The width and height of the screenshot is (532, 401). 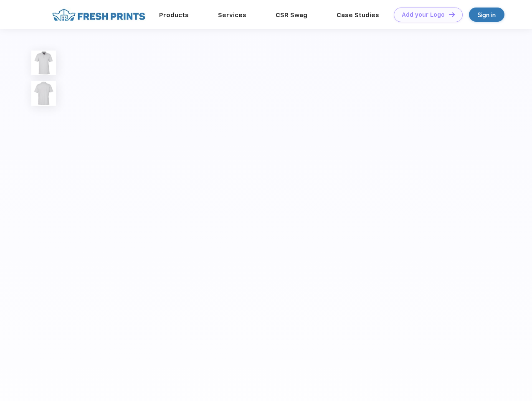 What do you see at coordinates (423, 15) in the screenshot?
I see `div: Add your Logo` at bounding box center [423, 15].